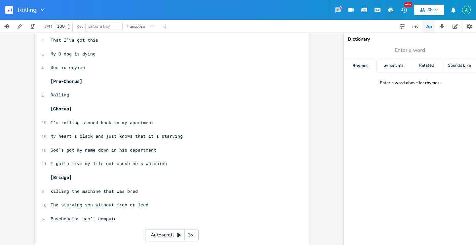  Describe the element at coordinates (410, 50) in the screenshot. I see `span: Enter a word` at that location.